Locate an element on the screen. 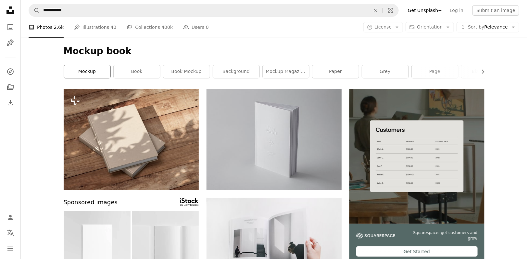  span: Orientation is located at coordinates (429, 27).